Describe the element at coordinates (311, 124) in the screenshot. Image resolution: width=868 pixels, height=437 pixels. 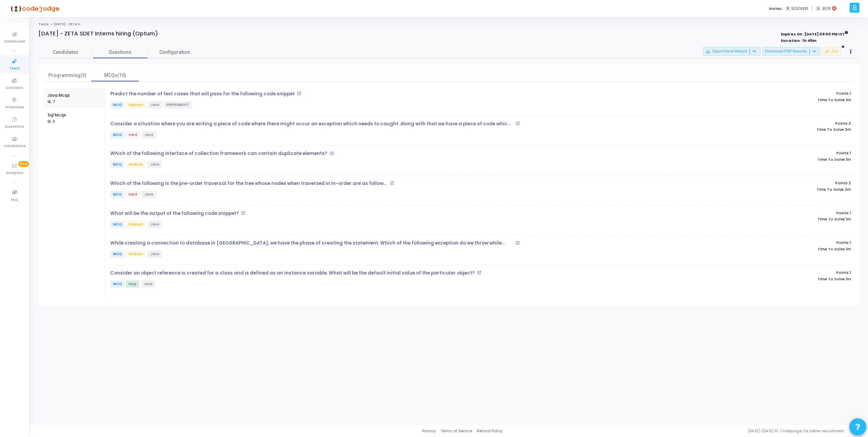
I see `p: Consider a situation where you are writing a piece of code where there might occur an exception w...` at that location.